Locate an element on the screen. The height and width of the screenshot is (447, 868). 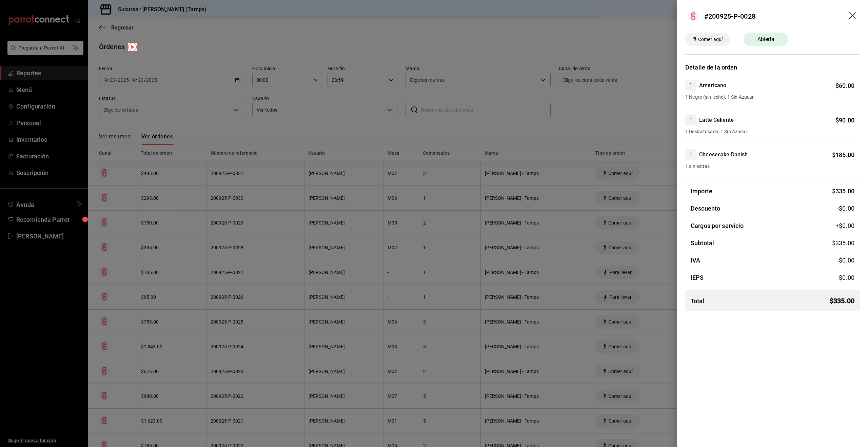
h3: IEPS is located at coordinates (697, 277).